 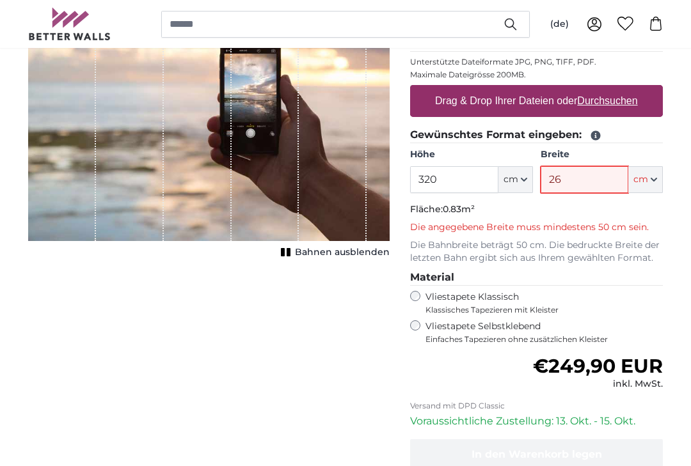 What do you see at coordinates (536, 75) in the screenshot?
I see `p: Maximale Dateigrösse 200MB.` at bounding box center [536, 75].